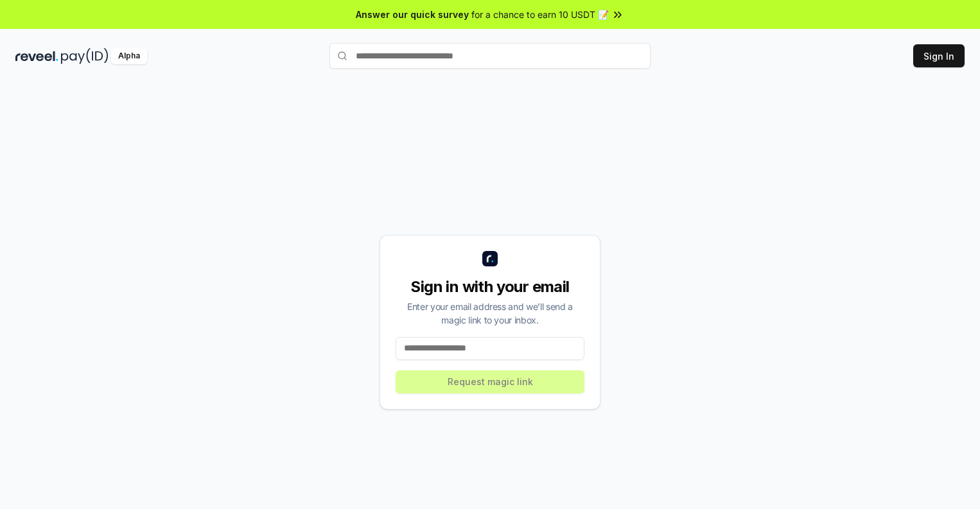 Image resolution: width=980 pixels, height=509 pixels. I want to click on img: pay_id, so click(85, 56).